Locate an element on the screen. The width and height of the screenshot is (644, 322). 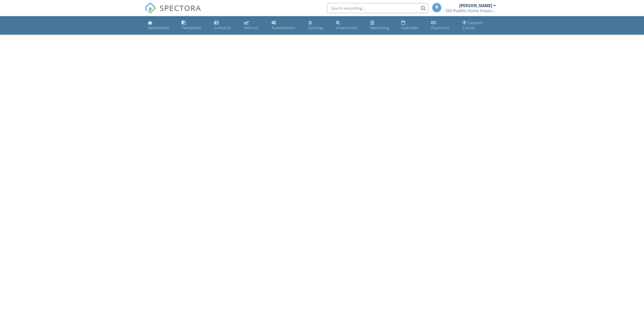
div: Templates is located at coordinates (191, 28).